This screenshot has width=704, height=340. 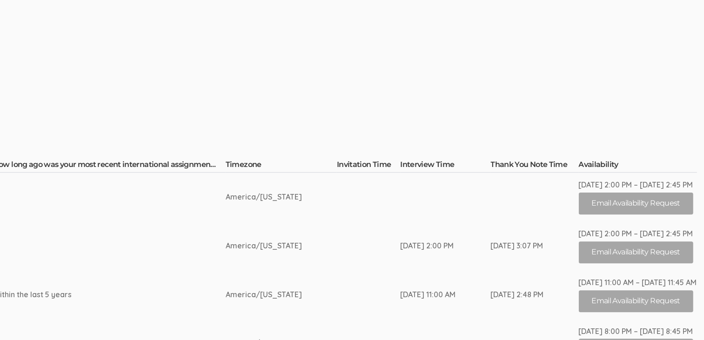 I want to click on th: Thank You Note Time, so click(x=534, y=166).